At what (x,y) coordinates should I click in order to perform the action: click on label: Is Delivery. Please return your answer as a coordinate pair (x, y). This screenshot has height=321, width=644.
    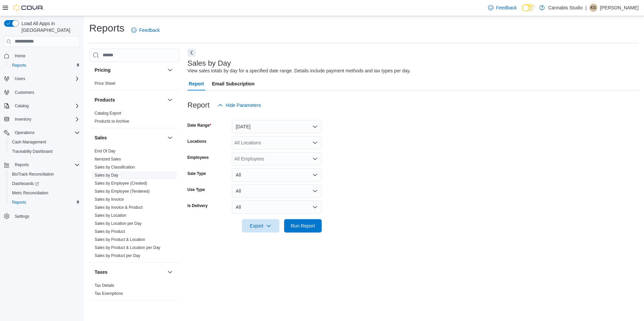
    Looking at the image, I should click on (197, 206).